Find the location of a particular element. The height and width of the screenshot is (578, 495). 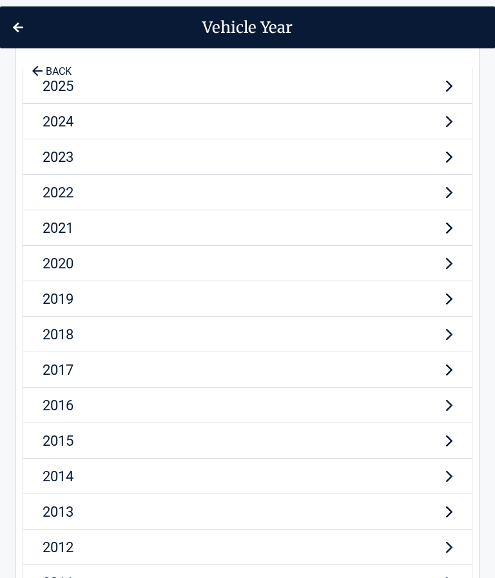

a: BACK is located at coordinates (52, 65).